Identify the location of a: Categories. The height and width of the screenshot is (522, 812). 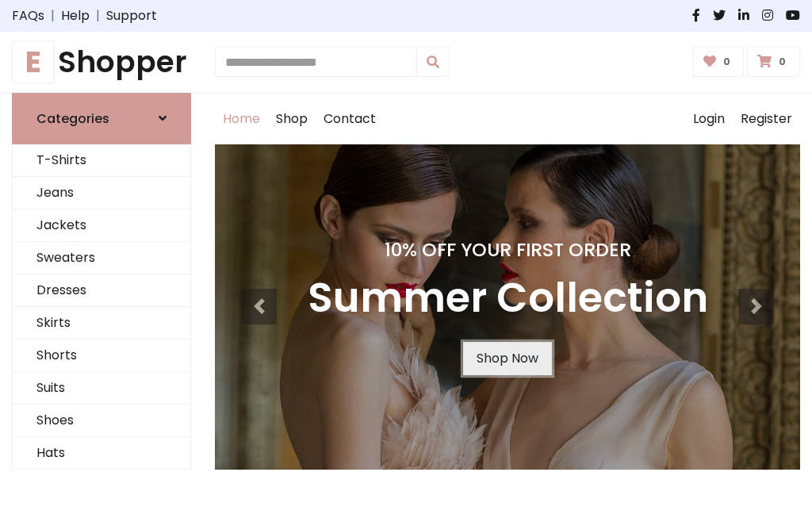
(101, 118).